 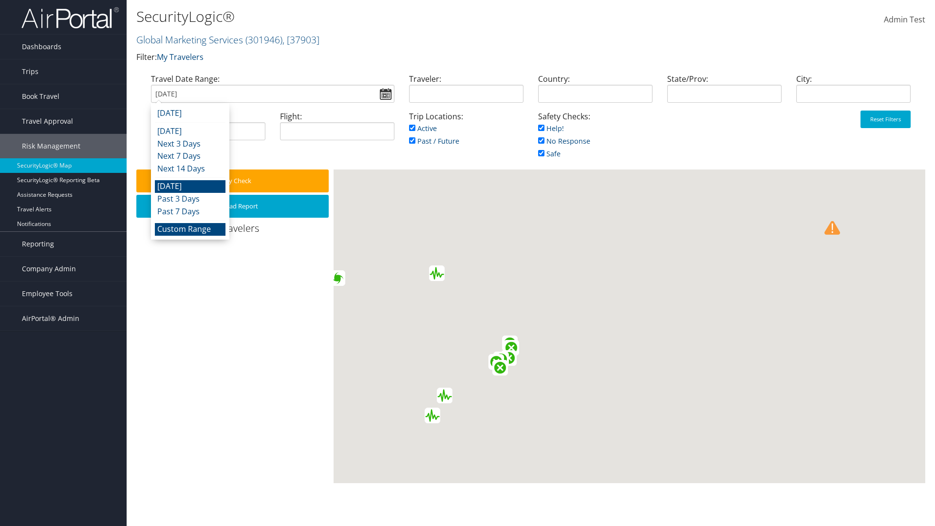 What do you see at coordinates (51, 146) in the screenshot?
I see `span: Risk Management` at bounding box center [51, 146].